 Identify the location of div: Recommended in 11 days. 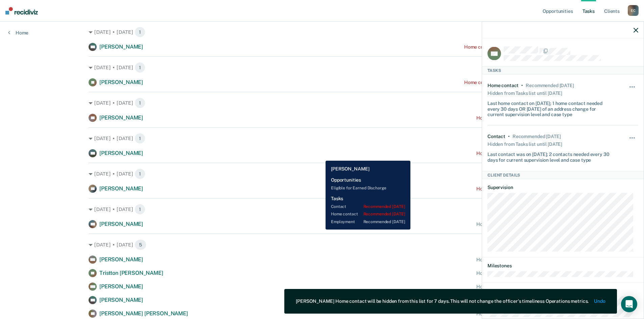
(537, 137).